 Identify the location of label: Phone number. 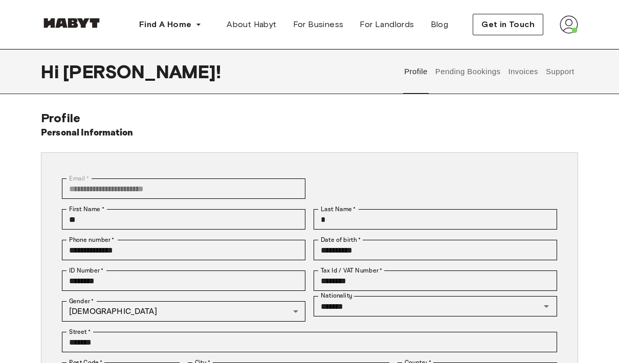
(92, 240).